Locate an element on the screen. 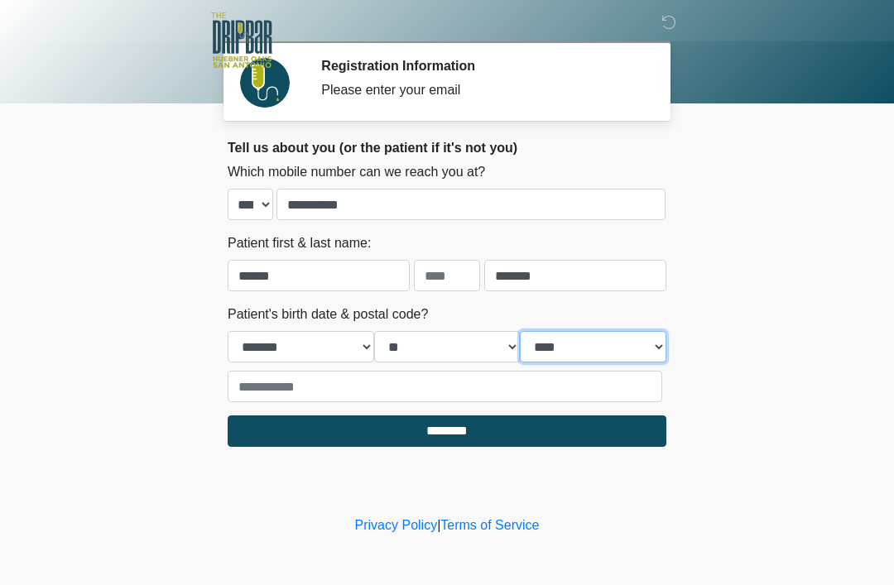 This screenshot has height=585, width=894. div: Please enter your email is located at coordinates (481, 90).